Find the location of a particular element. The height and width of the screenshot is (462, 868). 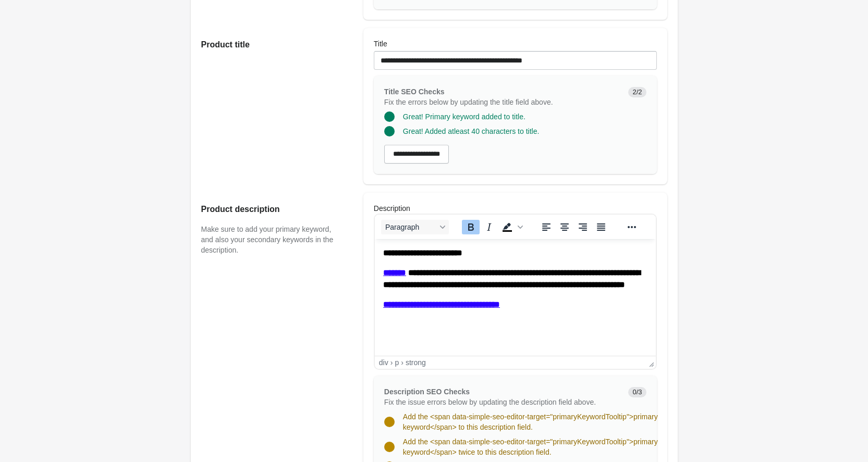

div: Press the Up and Down arrow keys to resize the editor. is located at coordinates (650, 363).